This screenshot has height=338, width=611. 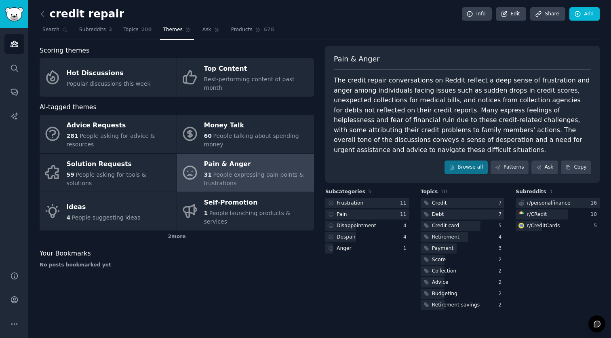 I want to click on div: Pain & Anger, so click(x=257, y=164).